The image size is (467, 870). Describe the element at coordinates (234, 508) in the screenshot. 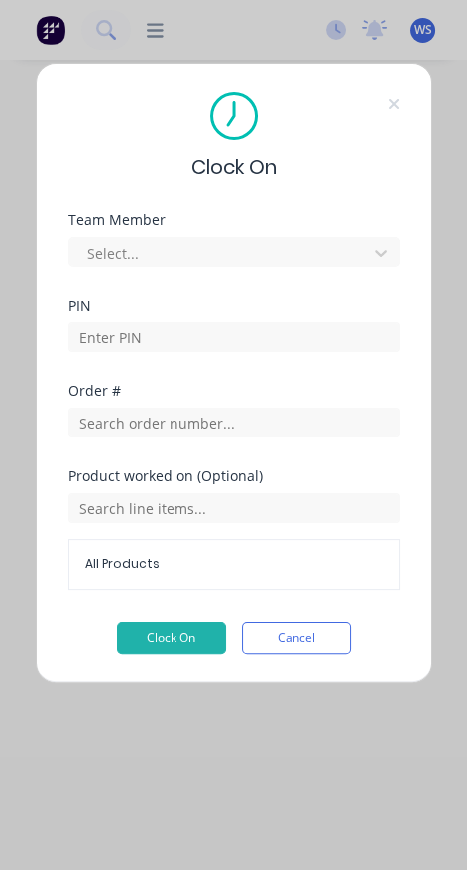

I see `input: Search line items...` at that location.